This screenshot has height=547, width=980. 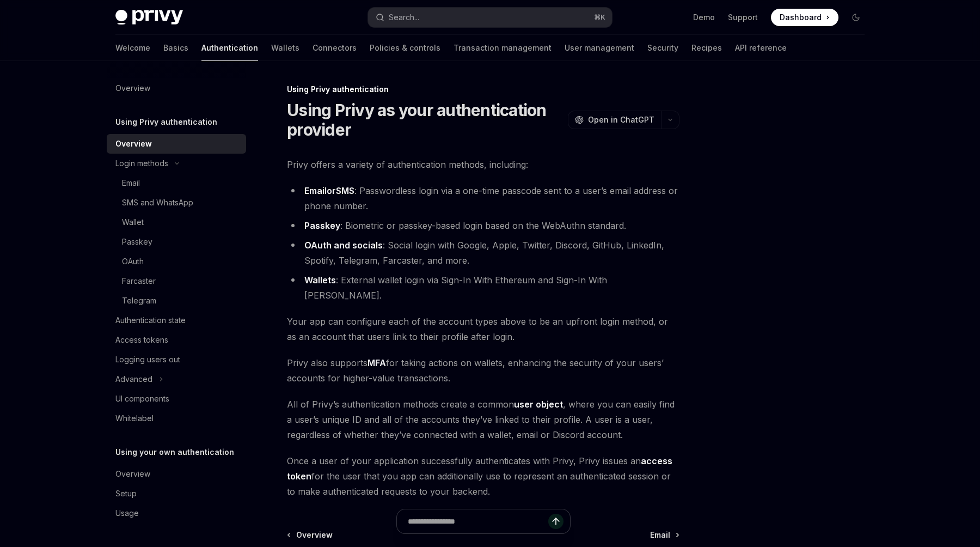 I want to click on span: Dashboard, so click(x=800, y=18).